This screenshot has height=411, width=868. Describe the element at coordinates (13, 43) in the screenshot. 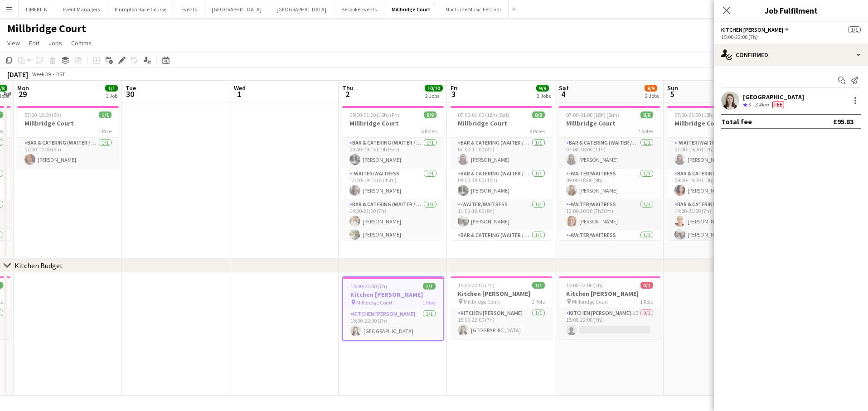

I see `span: View` at that location.